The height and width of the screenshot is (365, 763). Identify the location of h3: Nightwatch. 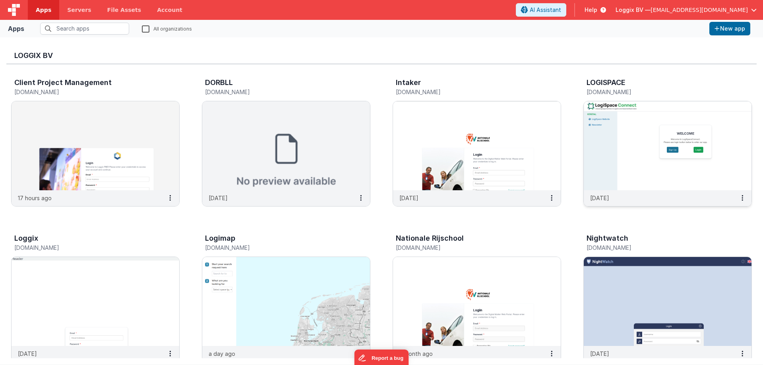
(607, 238).